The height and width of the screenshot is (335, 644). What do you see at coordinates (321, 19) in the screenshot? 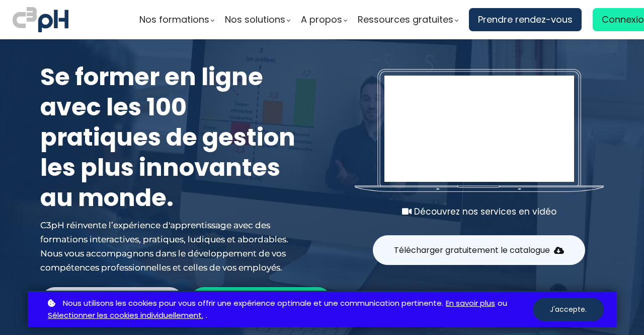
I see `span: A propos` at bounding box center [321, 19].